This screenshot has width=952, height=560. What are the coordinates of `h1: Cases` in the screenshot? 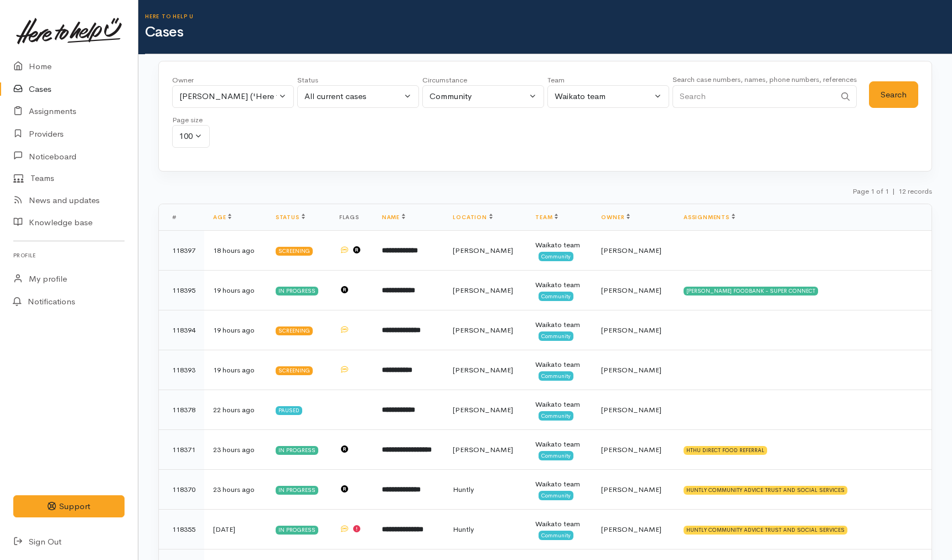 It's located at (549, 32).